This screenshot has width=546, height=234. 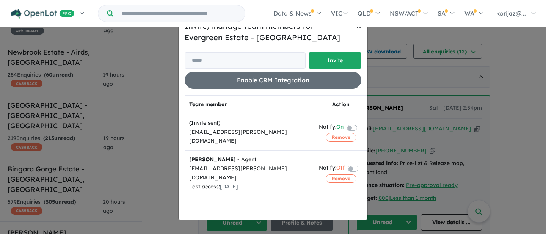 I want to click on span: On, so click(x=340, y=127).